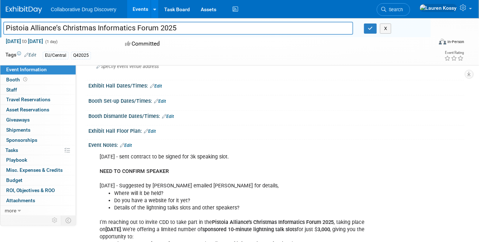 The height and width of the screenshot is (242, 479). Describe the element at coordinates (14, 180) in the screenshot. I see `span: Budget` at that location.